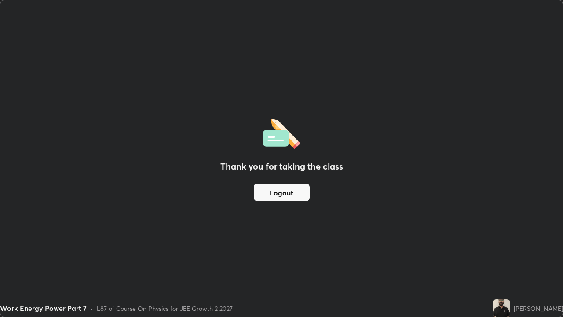 This screenshot has height=317, width=563. What do you see at coordinates (281, 166) in the screenshot?
I see `h2: Thank you for taking the class` at bounding box center [281, 166].